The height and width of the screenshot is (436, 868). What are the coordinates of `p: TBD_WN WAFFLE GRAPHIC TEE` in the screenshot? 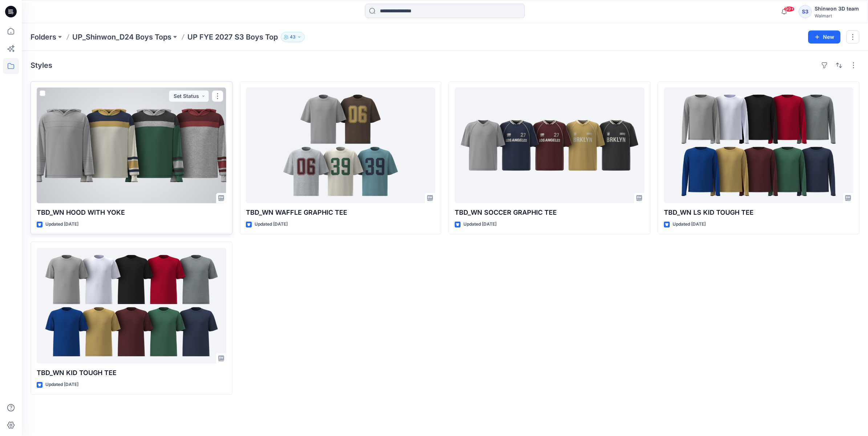 It's located at (340, 213).